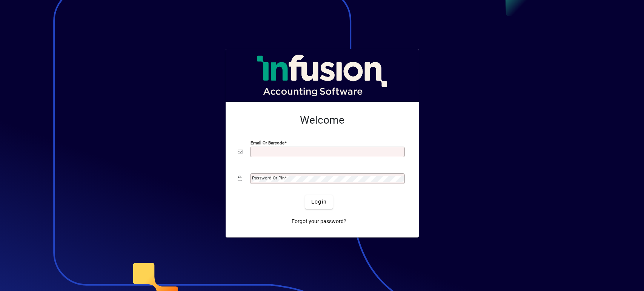  What do you see at coordinates (319, 221) in the screenshot?
I see `a: Forgot your password?` at bounding box center [319, 221].